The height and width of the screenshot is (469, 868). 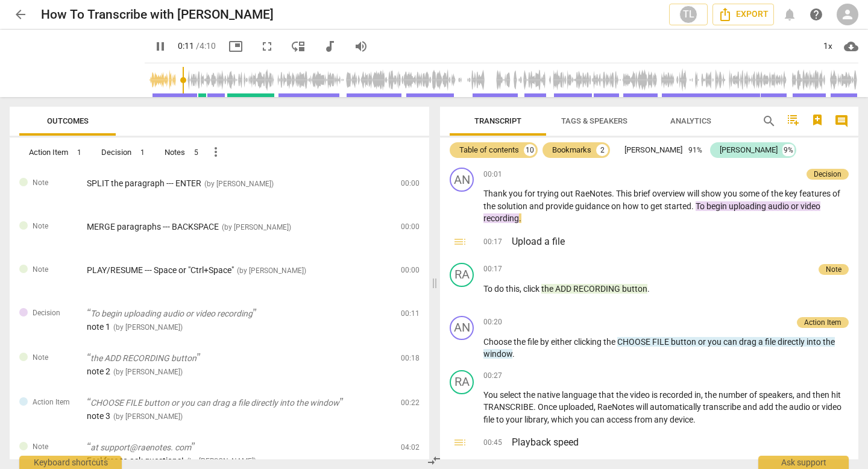 I want to click on button: Add Bookmark, so click(x=818, y=121).